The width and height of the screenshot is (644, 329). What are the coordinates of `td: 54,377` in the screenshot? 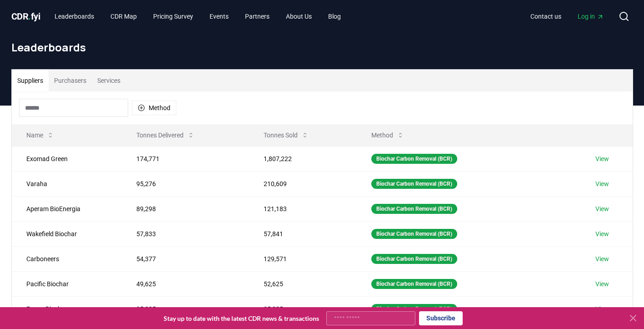 It's located at (185, 259).